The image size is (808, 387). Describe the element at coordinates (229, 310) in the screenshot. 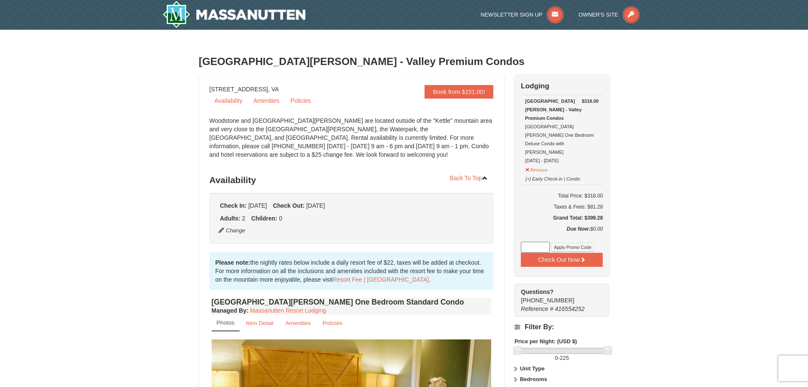

I see `span: Managed By` at that location.